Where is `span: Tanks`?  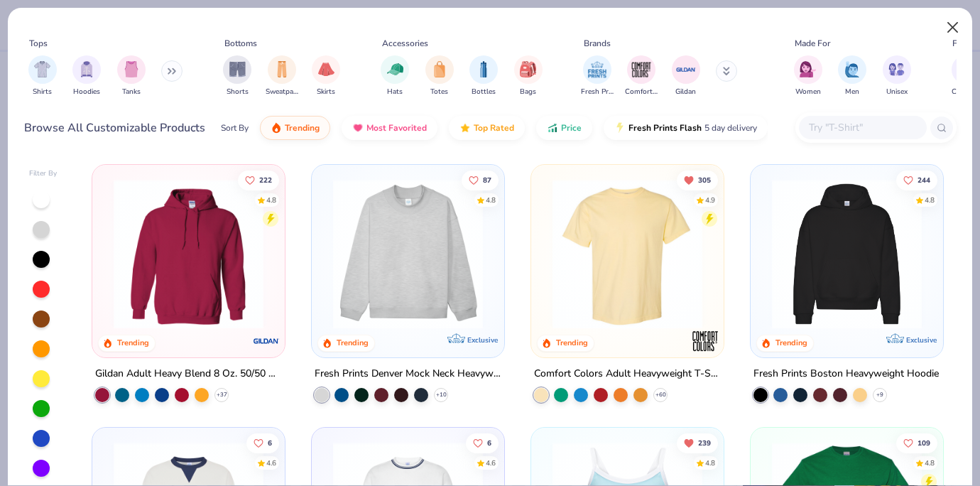
span: Tanks is located at coordinates (131, 92).